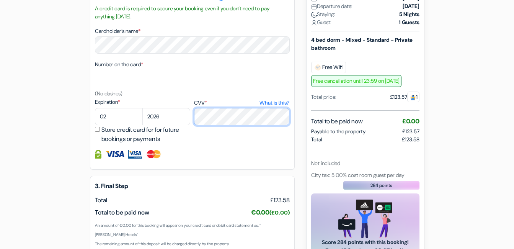  I want to click on span: 1, so click(413, 97).